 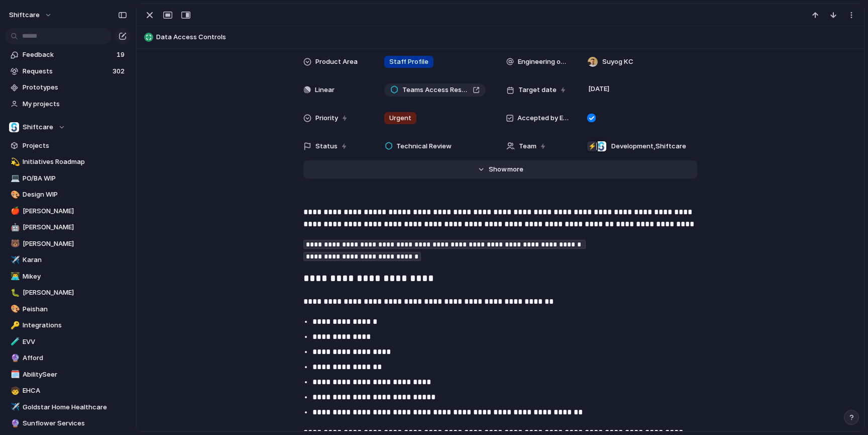 I want to click on div: 🎨Design WIP, so click(x=68, y=195).